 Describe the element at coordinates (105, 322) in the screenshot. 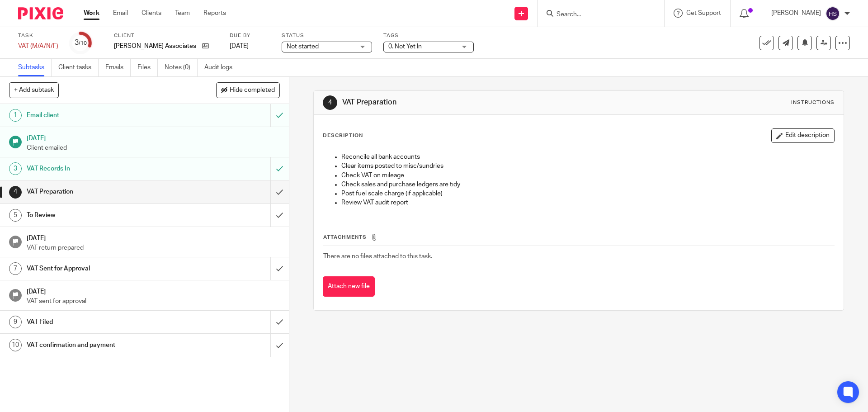

I see `h1: VAT Filed` at that location.